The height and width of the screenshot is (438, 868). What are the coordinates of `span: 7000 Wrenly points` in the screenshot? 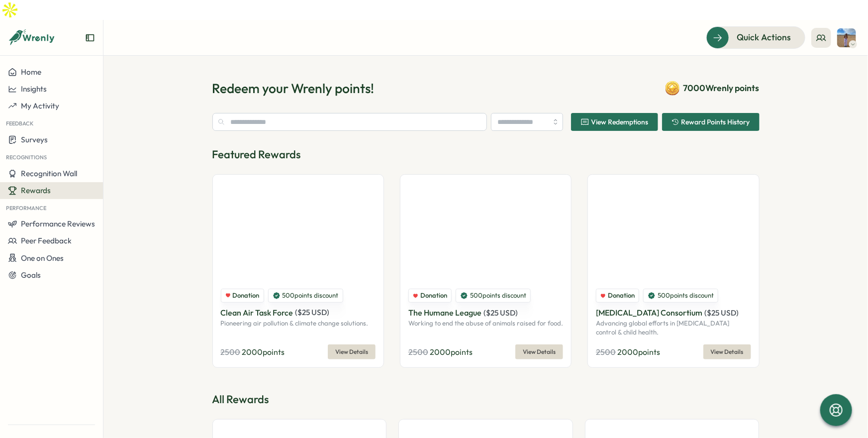 It's located at (721, 88).